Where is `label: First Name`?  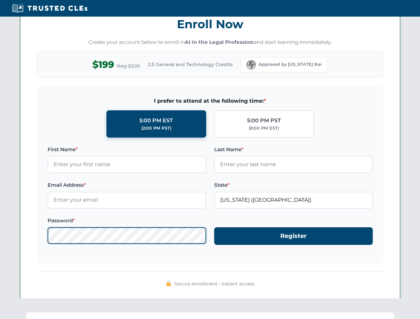
label: First Name is located at coordinates (127, 150).